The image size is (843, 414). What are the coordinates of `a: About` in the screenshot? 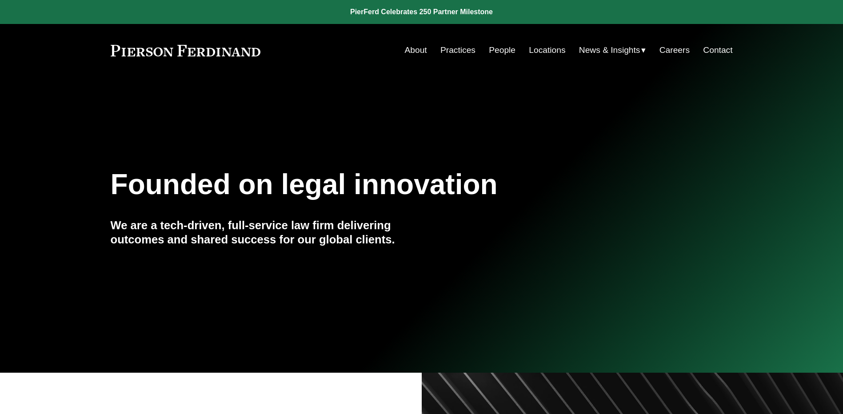 It's located at (416, 50).